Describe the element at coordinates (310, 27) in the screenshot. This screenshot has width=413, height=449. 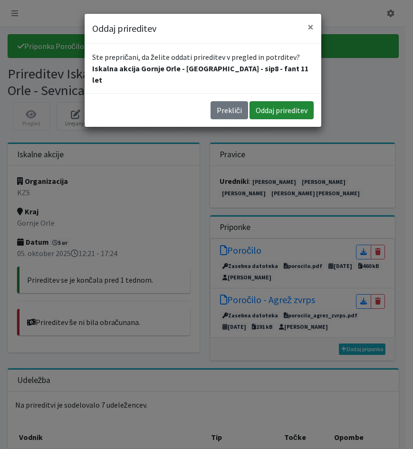
I see `button: Close` at that location.